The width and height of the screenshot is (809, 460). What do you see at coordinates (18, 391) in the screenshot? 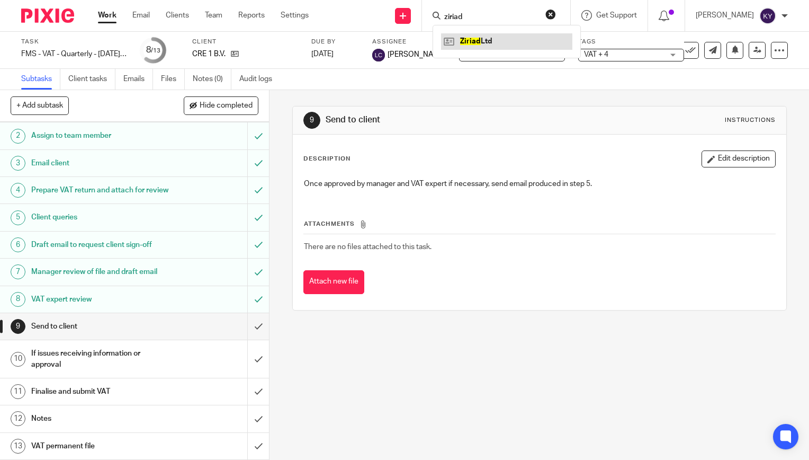
I see `div: 11` at bounding box center [18, 391].